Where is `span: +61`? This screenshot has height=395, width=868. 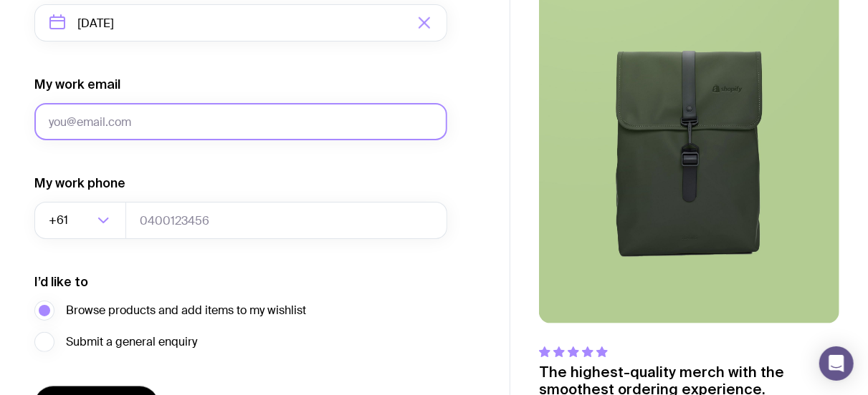 span: +61 is located at coordinates (59, 220).